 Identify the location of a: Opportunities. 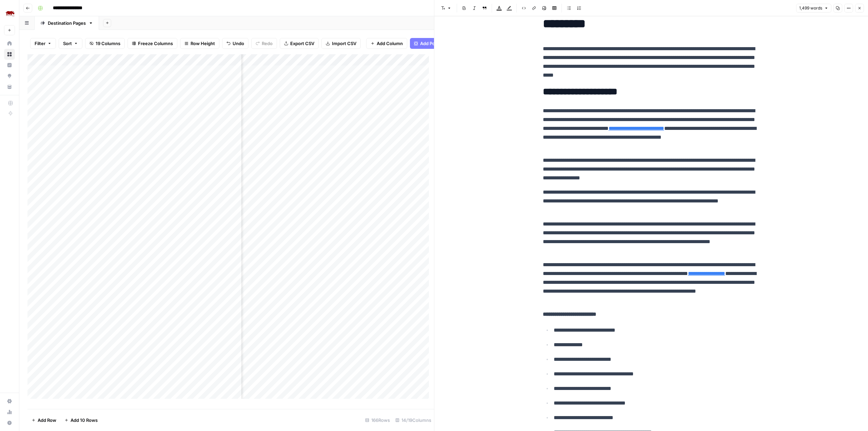
(10, 76).